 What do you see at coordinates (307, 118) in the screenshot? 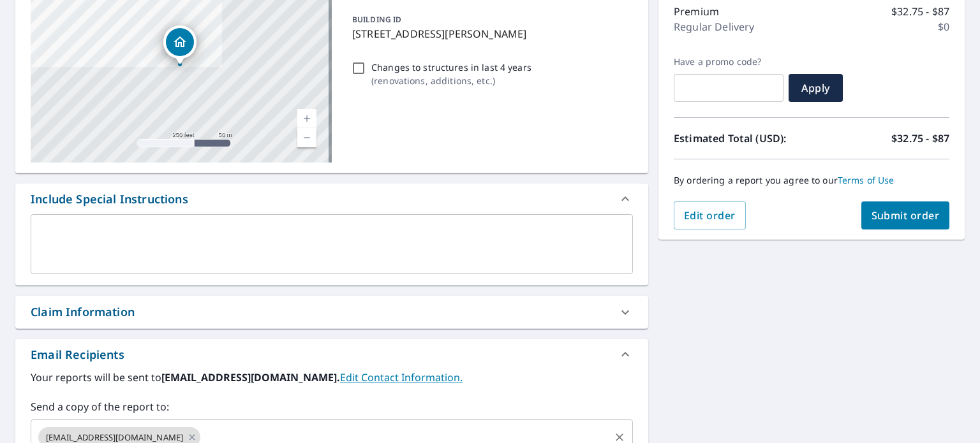
I see `a: Current Level 17, Zoom In` at bounding box center [307, 118].